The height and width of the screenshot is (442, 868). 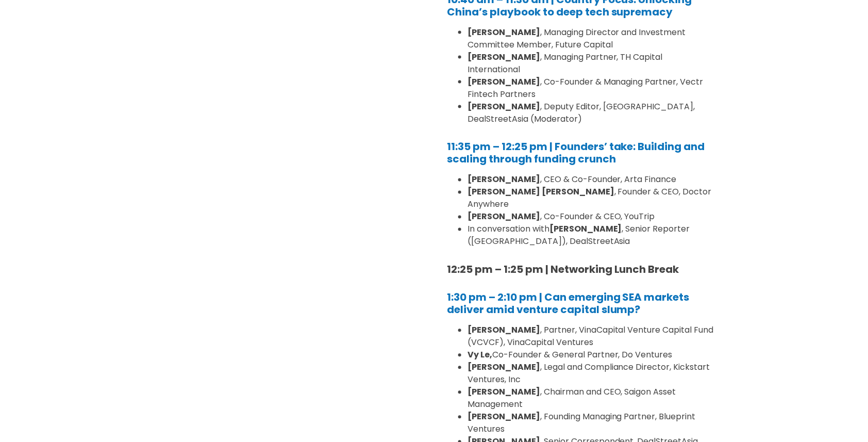 What do you see at coordinates (591, 180) in the screenshot?
I see `li: , CEO & Co-Founder, Arta Finance` at bounding box center [591, 180].